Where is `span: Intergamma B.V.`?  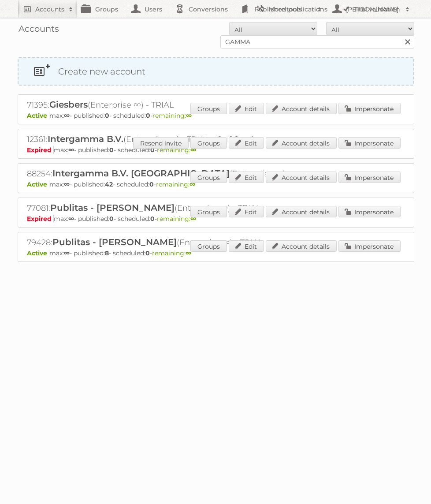
span: Intergamma B.V. is located at coordinates (85, 139).